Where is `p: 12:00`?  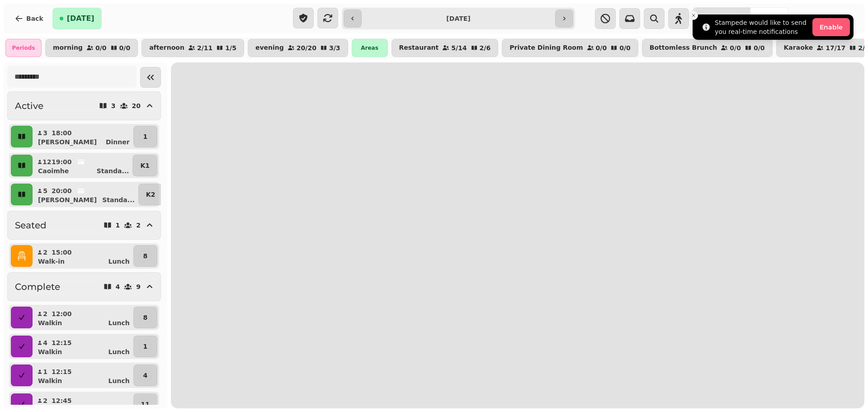
p: 12:00 is located at coordinates (62, 313).